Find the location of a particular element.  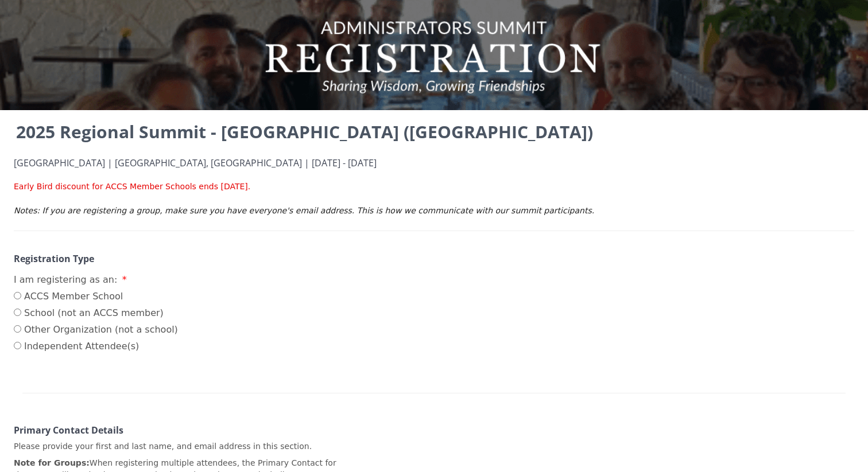

label: School (not an ACCS member) is located at coordinates (96, 313).